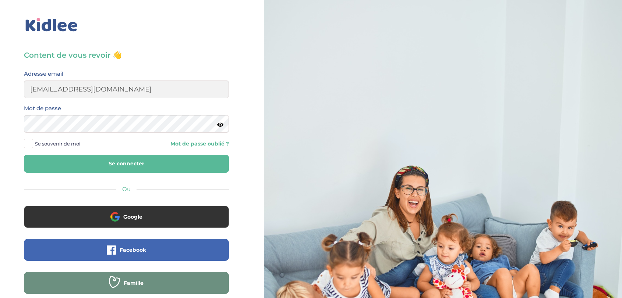  I want to click on span: Ou, so click(126, 189).